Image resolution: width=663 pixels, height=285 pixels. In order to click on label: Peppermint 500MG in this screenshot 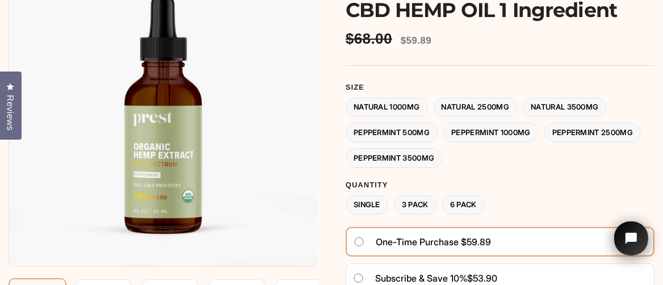, I will do `click(392, 132)`.